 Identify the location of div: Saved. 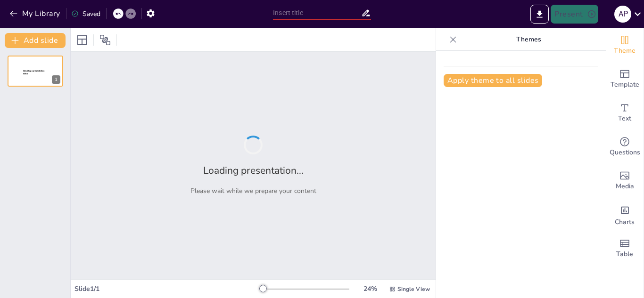
(86, 13).